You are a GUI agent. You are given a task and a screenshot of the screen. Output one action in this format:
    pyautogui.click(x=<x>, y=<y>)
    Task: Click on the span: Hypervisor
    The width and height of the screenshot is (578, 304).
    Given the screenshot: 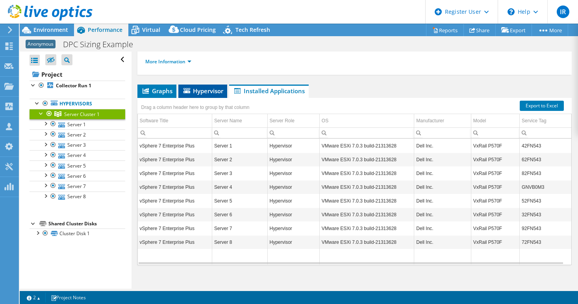 What is the action you would take?
    pyautogui.click(x=203, y=91)
    